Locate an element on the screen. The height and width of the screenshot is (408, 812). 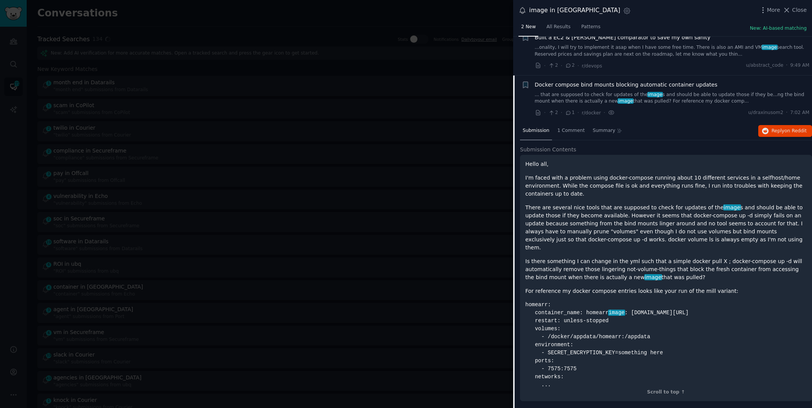
p: For reference my docker compose entries looks like your run of the mill variant: is located at coordinates (666, 291).